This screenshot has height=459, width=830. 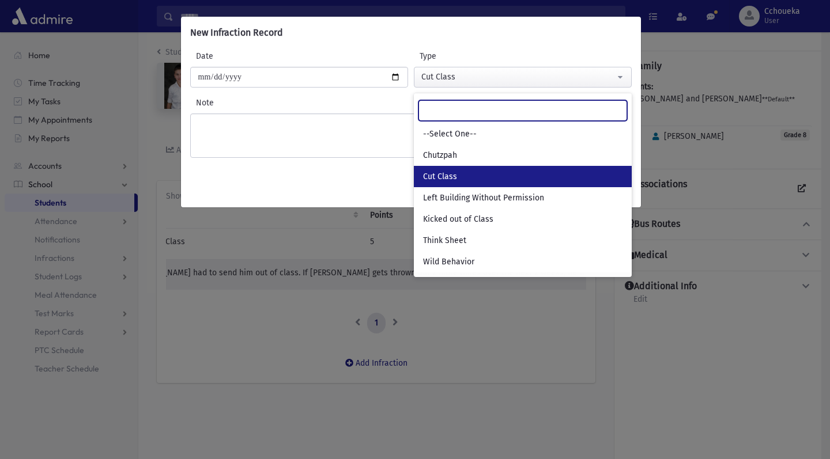 What do you see at coordinates (523, 77) in the screenshot?
I see `button: Cut Class` at bounding box center [523, 77].